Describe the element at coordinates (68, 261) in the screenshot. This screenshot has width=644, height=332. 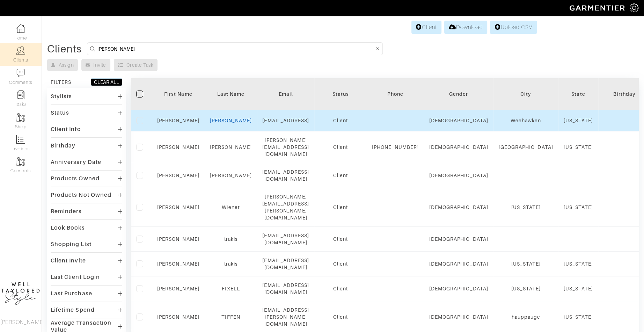
I see `div: Client Invite` at that location.